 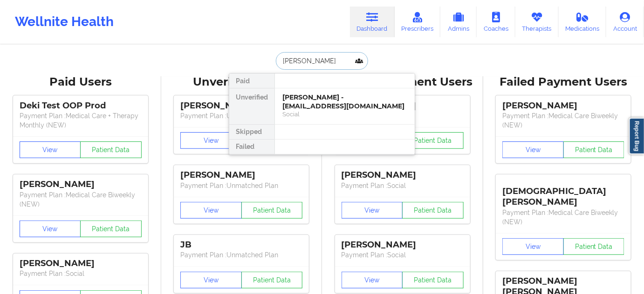 I want to click on div: Failed, so click(x=252, y=147).